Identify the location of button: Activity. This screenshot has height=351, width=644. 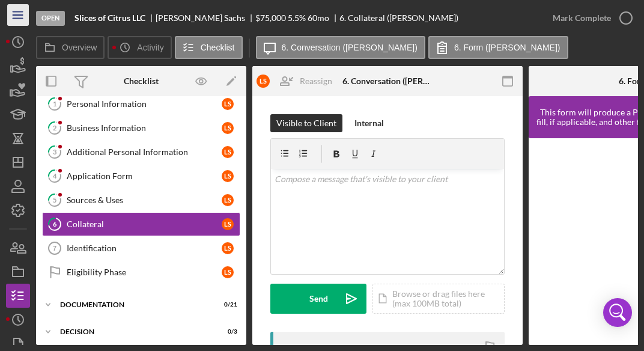
(139, 47).